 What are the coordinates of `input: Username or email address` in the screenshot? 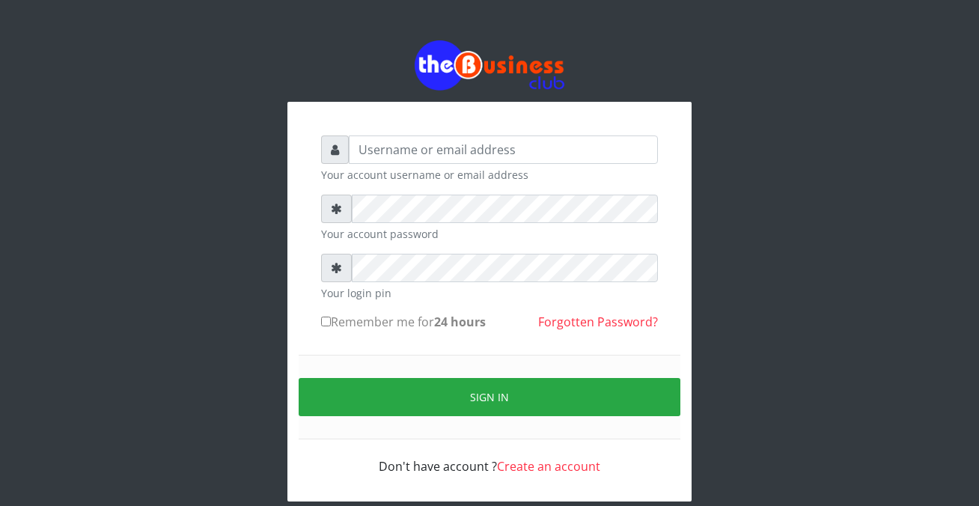 It's located at (503, 150).